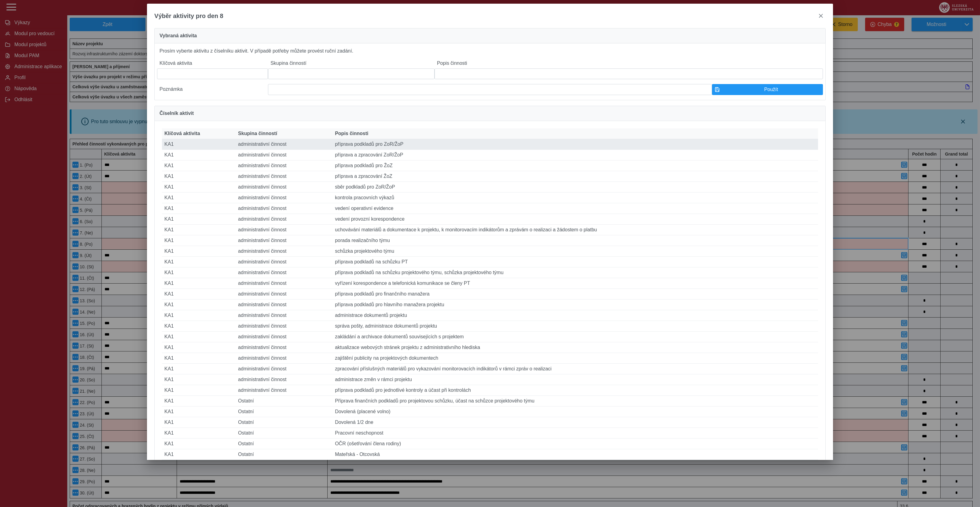  I want to click on span: Vybraná aktivita, so click(178, 36).